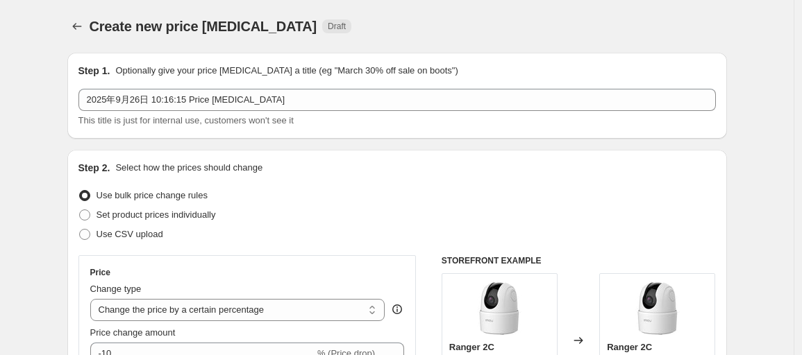 The image size is (802, 355). Describe the element at coordinates (156, 215) in the screenshot. I see `span: Set product prices individually` at that location.